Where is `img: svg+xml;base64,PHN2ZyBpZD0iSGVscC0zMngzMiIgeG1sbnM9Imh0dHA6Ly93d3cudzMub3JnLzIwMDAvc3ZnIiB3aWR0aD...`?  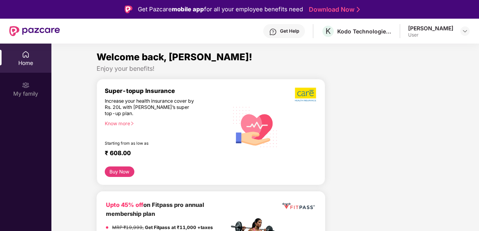
img: svg+xml;base64,PHN2ZyBpZD0iSGVscC0zMngzMiIgeG1sbnM9Imh0dHA6Ly93d3cudzMub3JnLzIwMDAvc3ZnIiB3aWR0aD... is located at coordinates (273, 32).